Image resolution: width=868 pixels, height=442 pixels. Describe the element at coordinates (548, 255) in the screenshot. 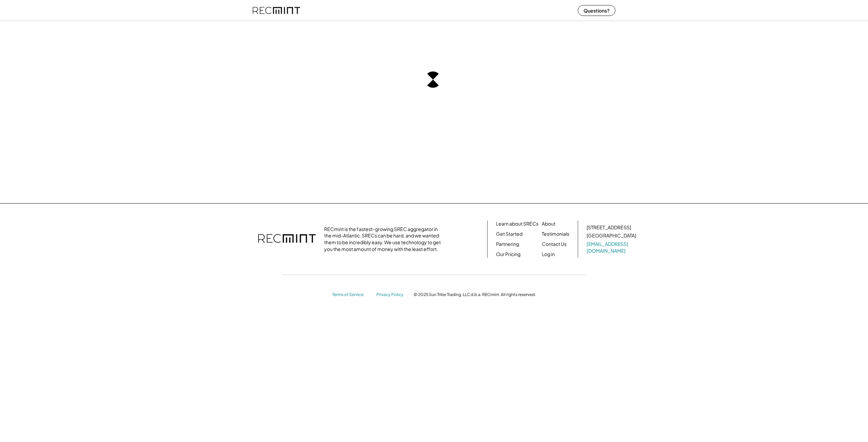

I see `a: Log in` at that location.